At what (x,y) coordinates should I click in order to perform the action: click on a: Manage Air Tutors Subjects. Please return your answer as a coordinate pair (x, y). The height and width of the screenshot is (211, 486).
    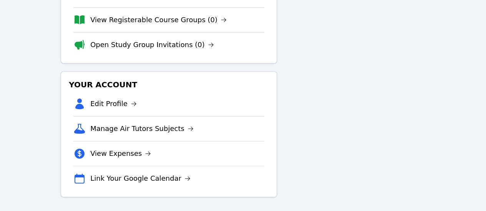
    Looking at the image, I should click on (142, 129).